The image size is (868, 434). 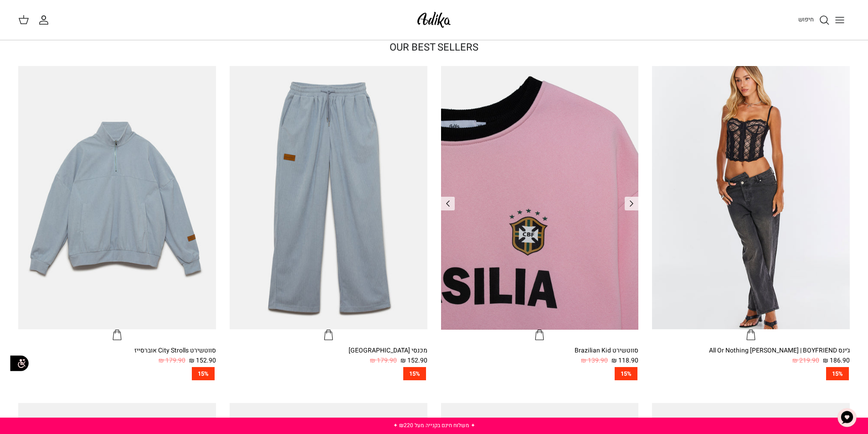 I want to click on a: חיפוש, so click(x=814, y=20).